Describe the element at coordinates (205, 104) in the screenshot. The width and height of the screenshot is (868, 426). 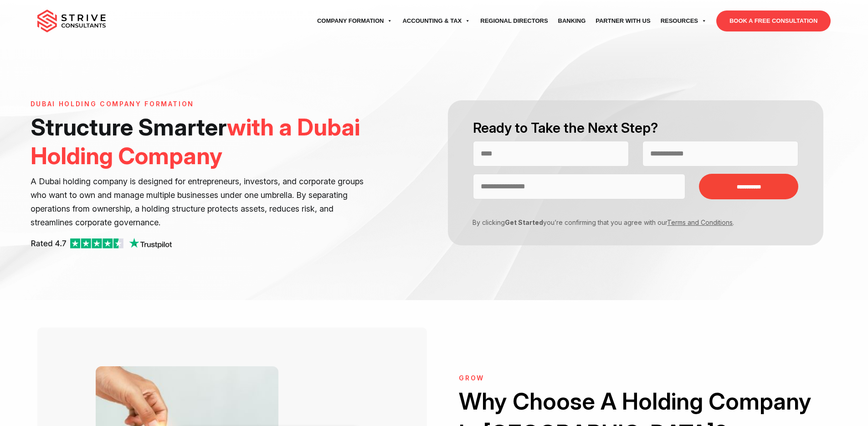
I see `h6: Dubai Holding Company Formation` at that location.